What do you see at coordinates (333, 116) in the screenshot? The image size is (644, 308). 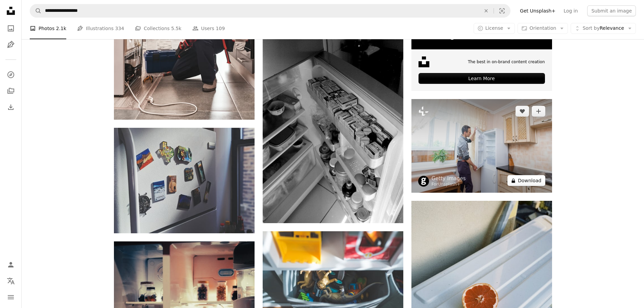 I see `a: open top-mount refrigerator` at bounding box center [333, 116].